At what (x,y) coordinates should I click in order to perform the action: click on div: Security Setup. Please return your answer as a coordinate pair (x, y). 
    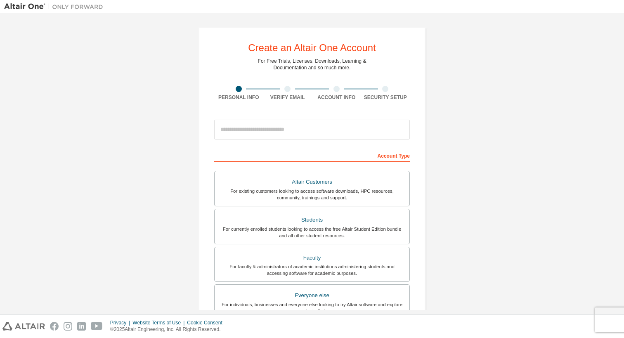
    Looking at the image, I should click on (385, 97).